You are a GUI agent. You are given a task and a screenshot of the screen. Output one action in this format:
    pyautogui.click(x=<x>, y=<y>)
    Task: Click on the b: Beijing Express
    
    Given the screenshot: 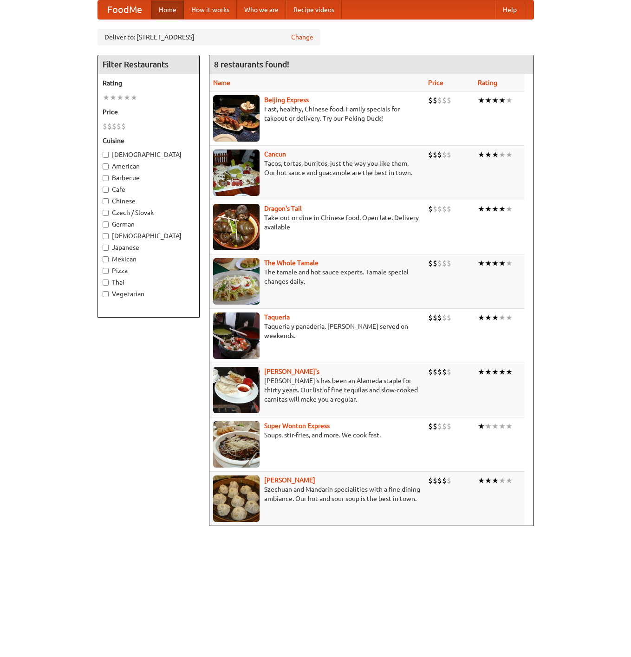 What is the action you would take?
    pyautogui.click(x=286, y=100)
    